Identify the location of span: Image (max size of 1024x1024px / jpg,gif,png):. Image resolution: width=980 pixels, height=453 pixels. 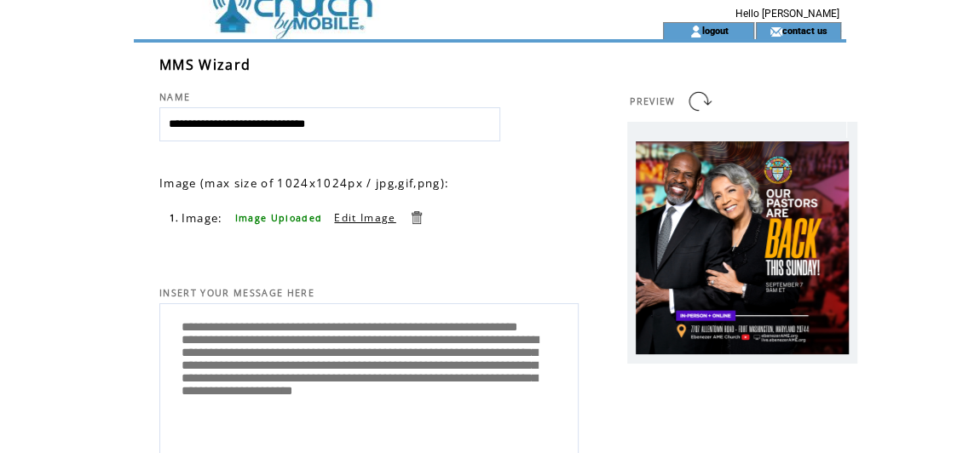
(304, 183).